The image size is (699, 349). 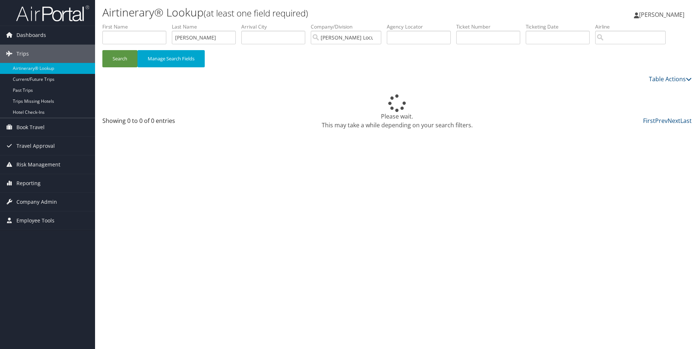 I want to click on span: Risk Management, so click(x=38, y=165).